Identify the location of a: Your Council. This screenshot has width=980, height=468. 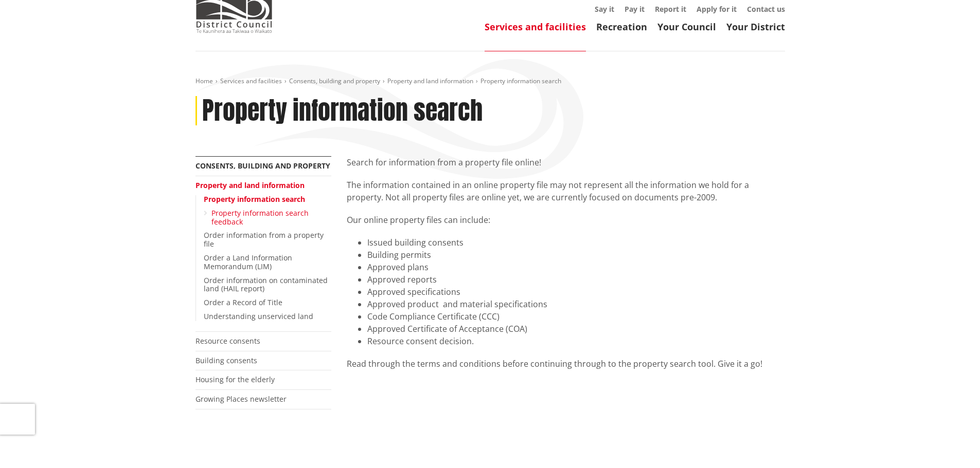
(687, 27).